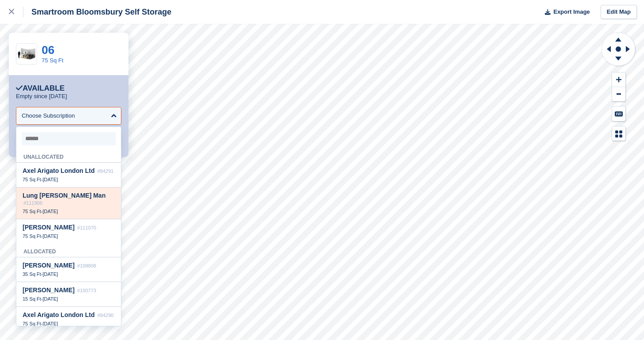 The image size is (644, 340). Describe the element at coordinates (619, 12) in the screenshot. I see `a: Edit Map` at that location.